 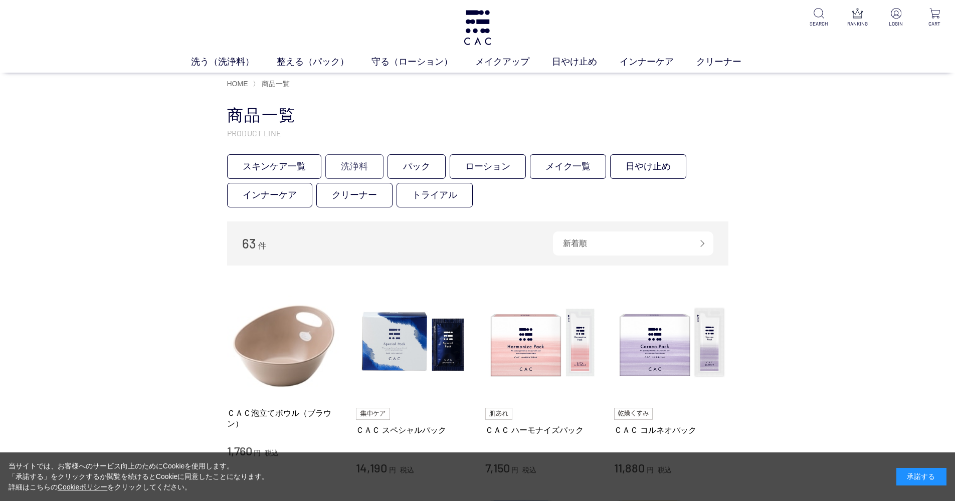 I want to click on p: PRODUCT LINE, so click(x=478, y=133).